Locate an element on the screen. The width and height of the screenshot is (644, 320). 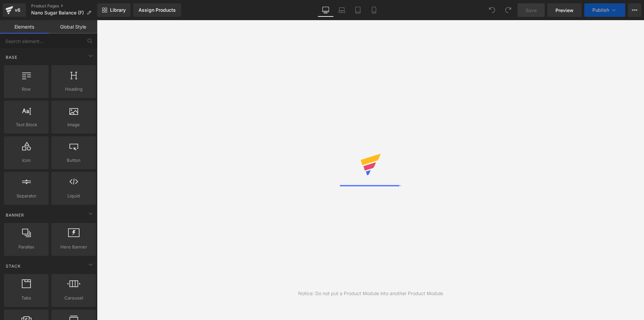
span: Button is located at coordinates (74, 160).